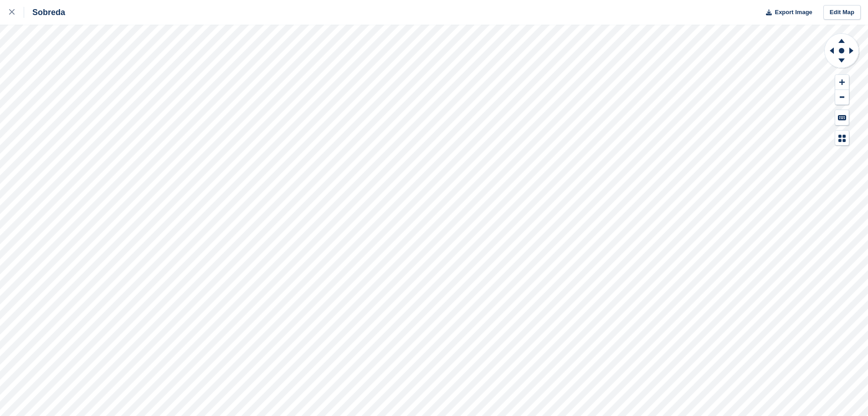  Describe the element at coordinates (44, 13) in the screenshot. I see `div: Sobreda` at that location.